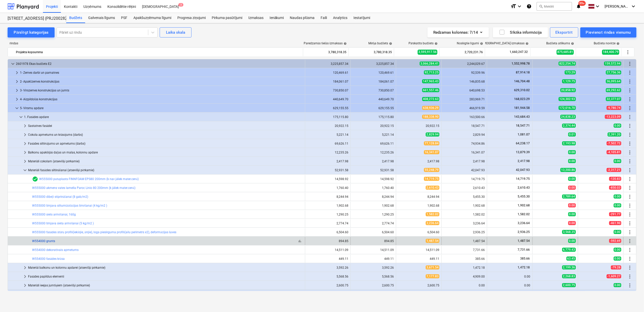 The image size is (644, 312). Describe the element at coordinates (523, 170) in the screenshot. I see `span: 42,047.93` at that location.